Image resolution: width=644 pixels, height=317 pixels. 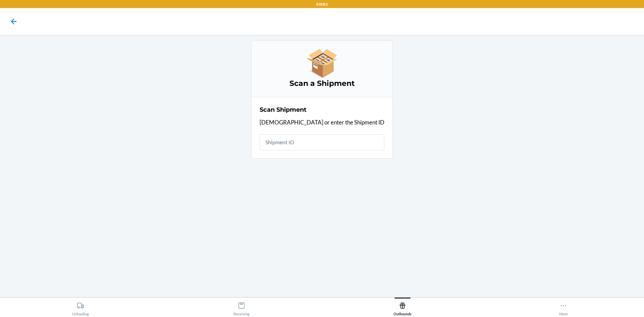 I want to click on div: Receiving, so click(x=242, y=308).